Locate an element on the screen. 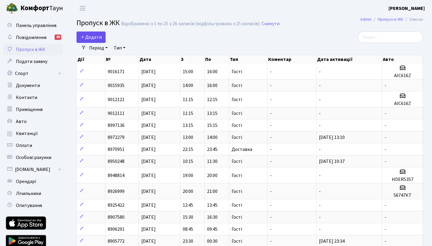 The width and height of the screenshot is (432, 246). span: Приміщення is located at coordinates (29, 110).